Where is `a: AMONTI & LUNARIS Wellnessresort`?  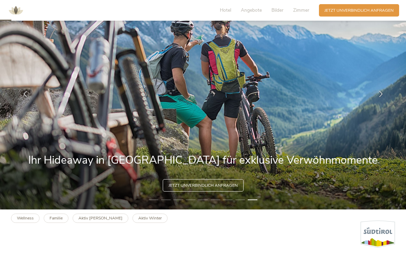
a: AMONTI & LUNARIS Wellnessresort is located at coordinates (16, 10).